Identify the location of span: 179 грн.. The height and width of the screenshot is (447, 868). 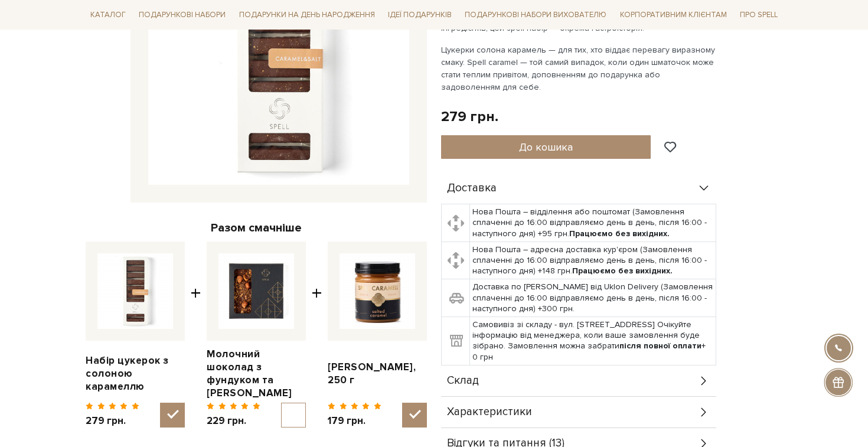
(354, 421).